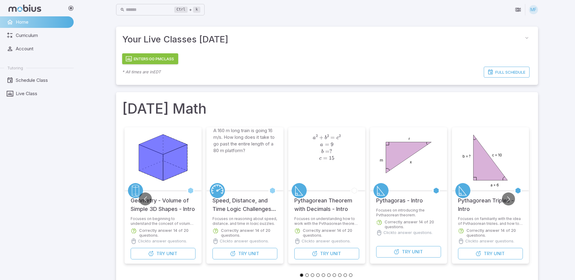 The image size is (575, 280). What do you see at coordinates (245, 221) in the screenshot?
I see `p: Focuses on reasoning about speed, distance, and time in logic puzzles.` at bounding box center [245, 221].